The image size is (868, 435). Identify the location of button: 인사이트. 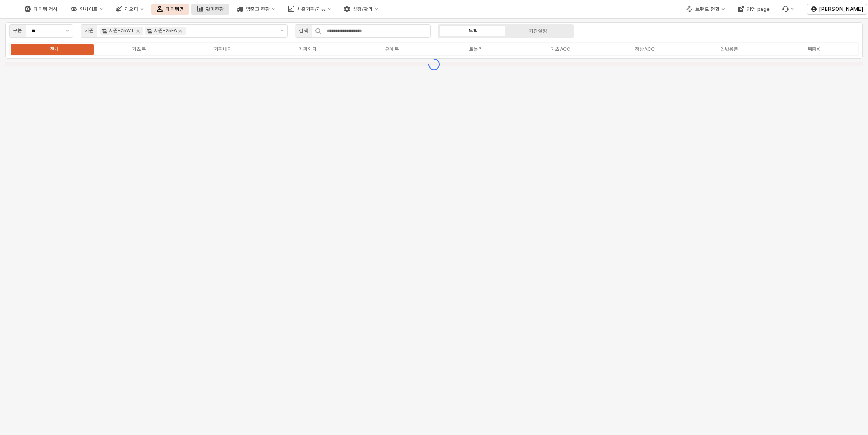
(87, 9).